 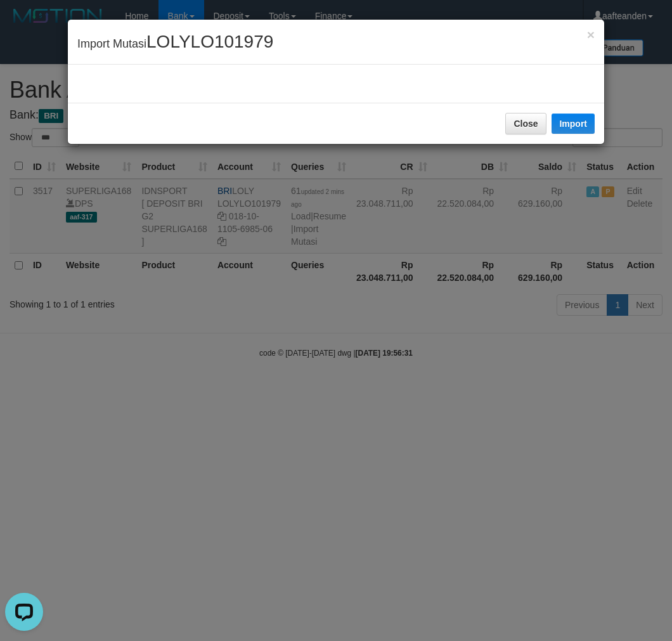 What do you see at coordinates (175, 44) in the screenshot?
I see `span: Import Mutasi` at bounding box center [175, 44].